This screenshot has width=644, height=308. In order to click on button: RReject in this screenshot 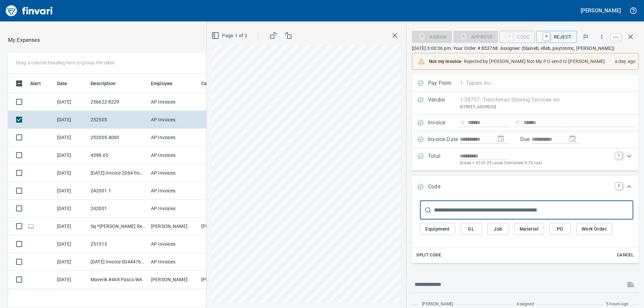, I will do `click(556, 37)`.